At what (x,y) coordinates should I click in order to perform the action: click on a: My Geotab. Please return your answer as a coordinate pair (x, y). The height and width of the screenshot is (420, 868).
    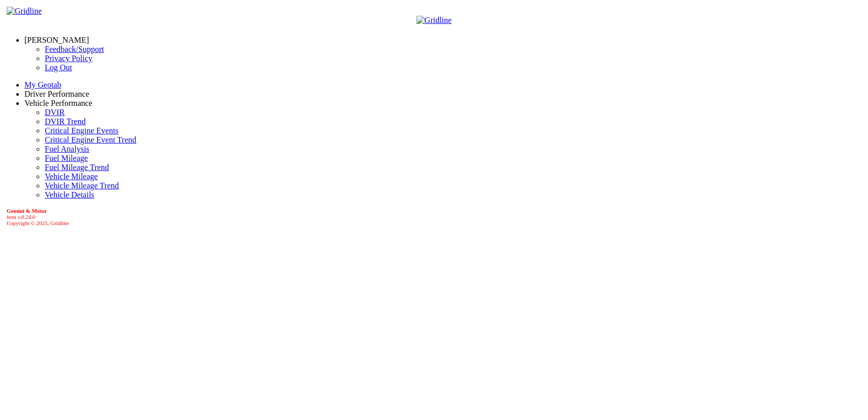
    Looking at the image, I should click on (43, 84).